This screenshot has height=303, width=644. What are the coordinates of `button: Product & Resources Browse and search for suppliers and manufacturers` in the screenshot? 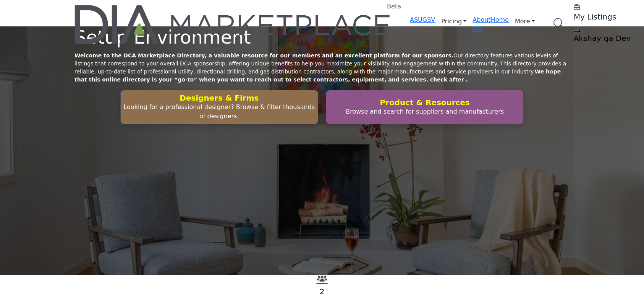 It's located at (425, 107).